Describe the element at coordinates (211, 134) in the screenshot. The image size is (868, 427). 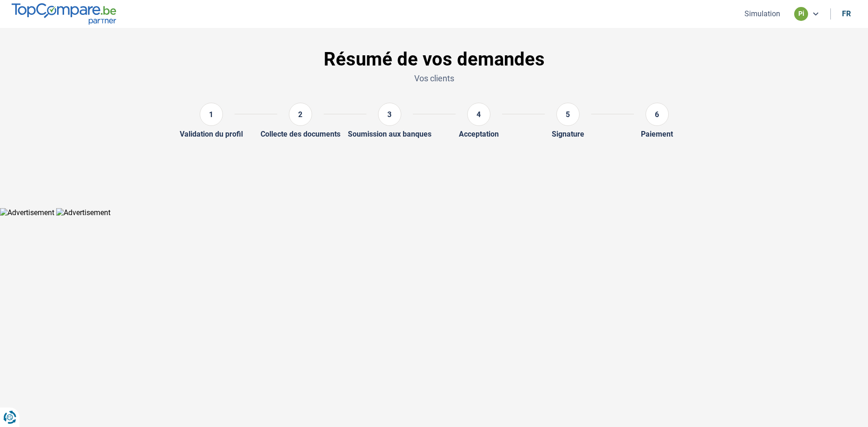
I see `div: Validation du profil` at that location.